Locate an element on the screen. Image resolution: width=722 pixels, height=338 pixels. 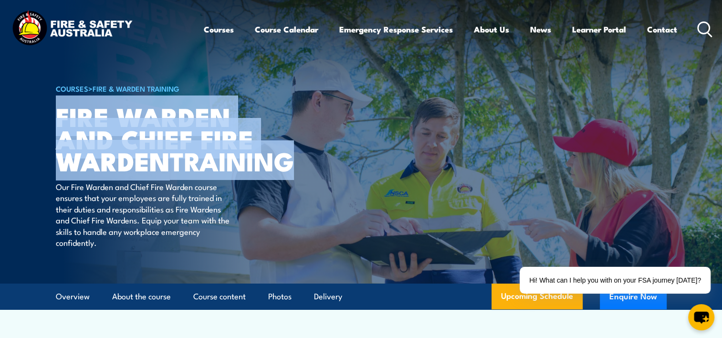
a: About Us is located at coordinates (491, 29).